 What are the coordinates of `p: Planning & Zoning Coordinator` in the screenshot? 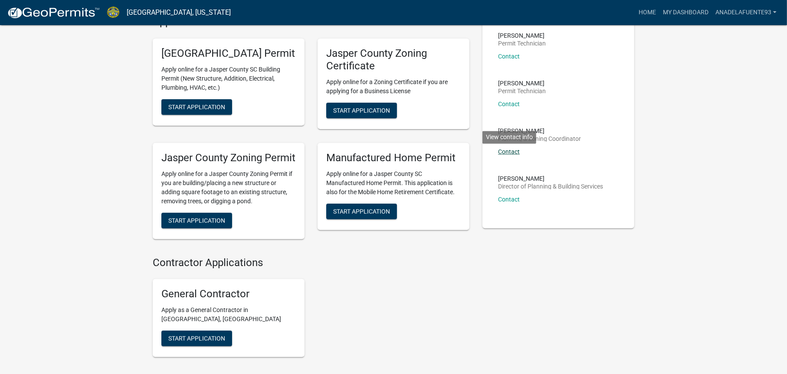 It's located at (539, 139).